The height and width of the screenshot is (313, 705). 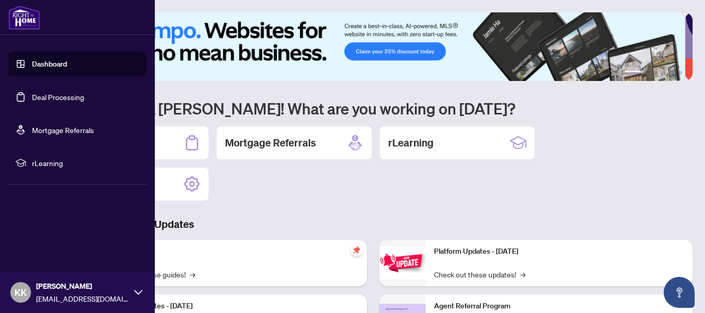 What do you see at coordinates (63, 130) in the screenshot?
I see `a: Mortgage Referrals` at bounding box center [63, 130].